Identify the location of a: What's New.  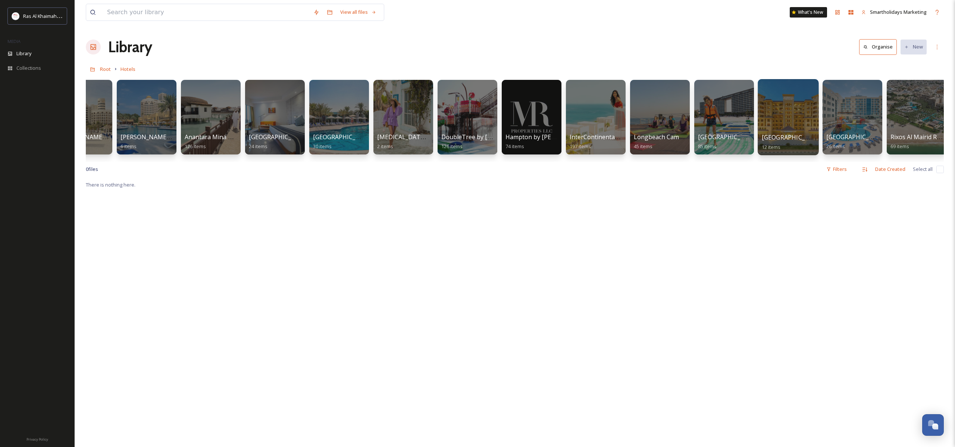
(809, 12).